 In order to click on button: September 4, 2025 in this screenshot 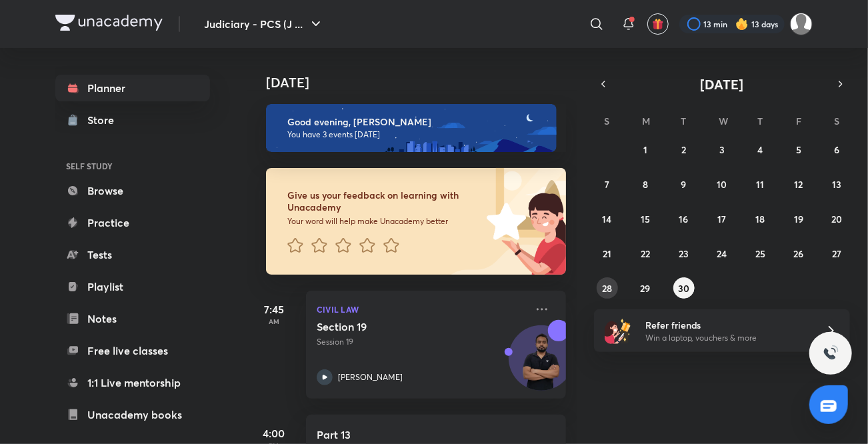, I will do `click(760, 149)`.